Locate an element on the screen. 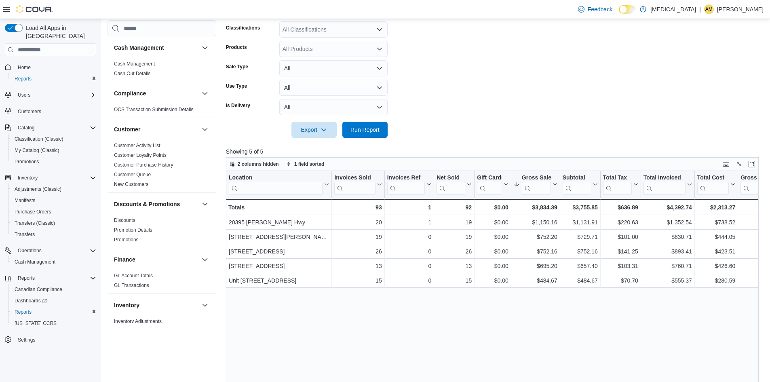 The width and height of the screenshot is (770, 382). div: Discounts & Promotions is located at coordinates (162, 232).